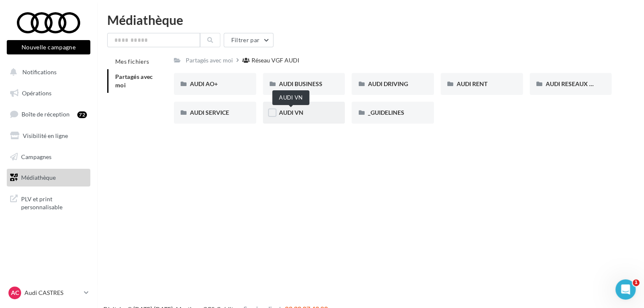 Image resolution: width=644 pixels, height=308 pixels. I want to click on span: AUDI VN, so click(291, 112).